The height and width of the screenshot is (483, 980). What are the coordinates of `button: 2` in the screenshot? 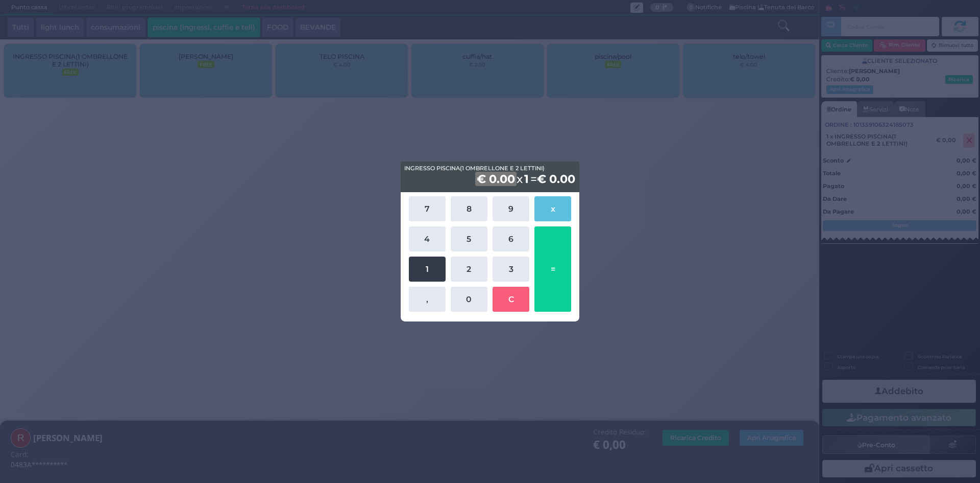 It's located at (469, 268).